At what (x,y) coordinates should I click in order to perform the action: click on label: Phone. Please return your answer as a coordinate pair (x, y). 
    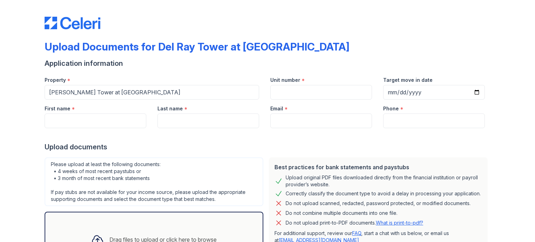
    Looking at the image, I should click on (391, 109).